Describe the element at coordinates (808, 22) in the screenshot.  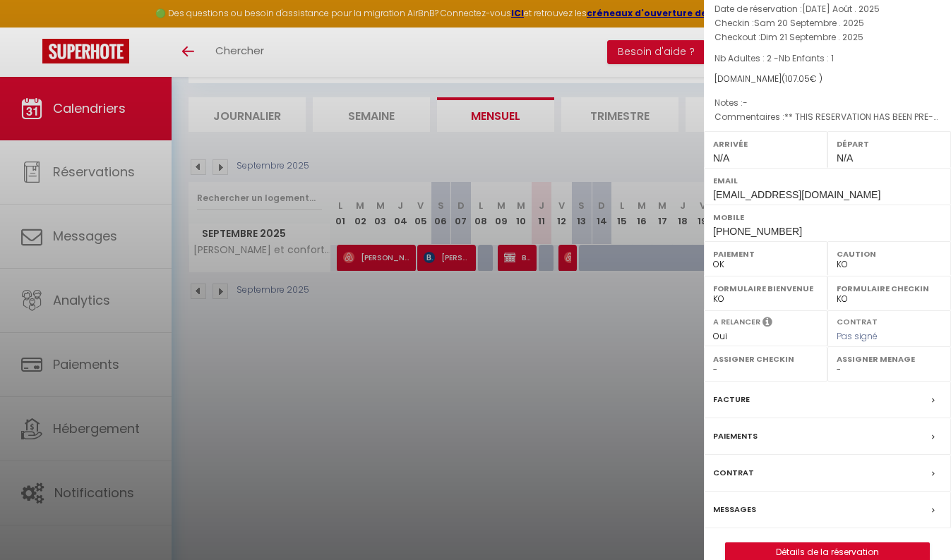
I see `span: Sam 20 Septembre . 2025` at that location.